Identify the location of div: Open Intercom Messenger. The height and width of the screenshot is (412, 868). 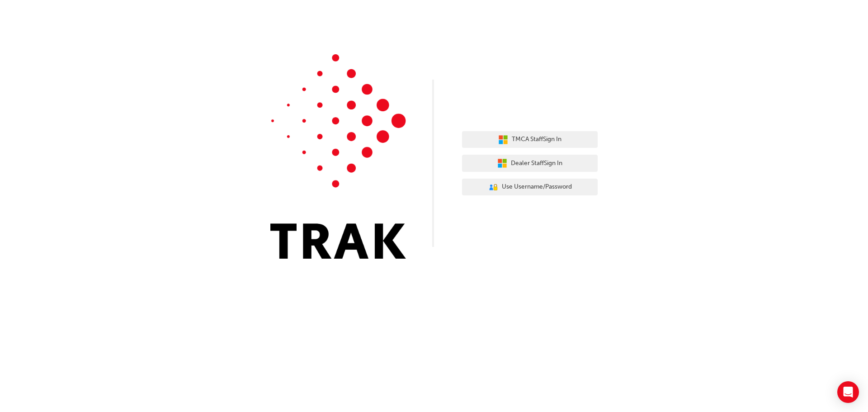
(848, 392).